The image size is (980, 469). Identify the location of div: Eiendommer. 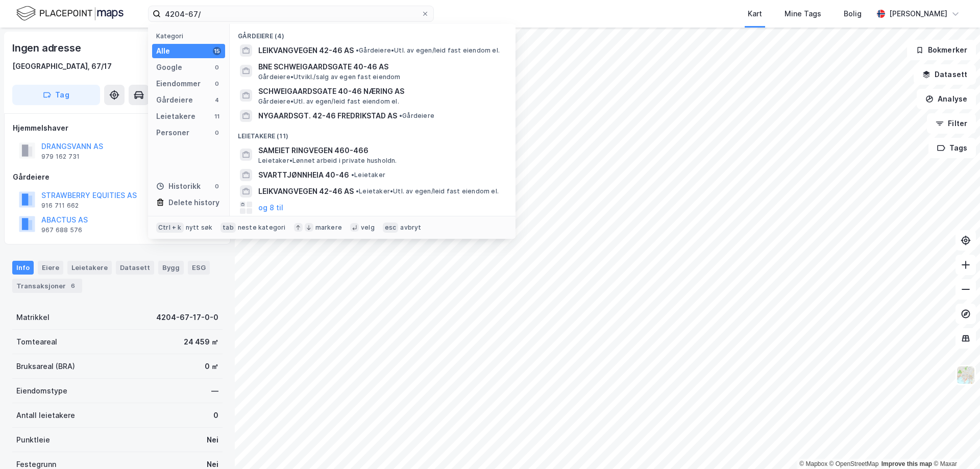
(178, 84).